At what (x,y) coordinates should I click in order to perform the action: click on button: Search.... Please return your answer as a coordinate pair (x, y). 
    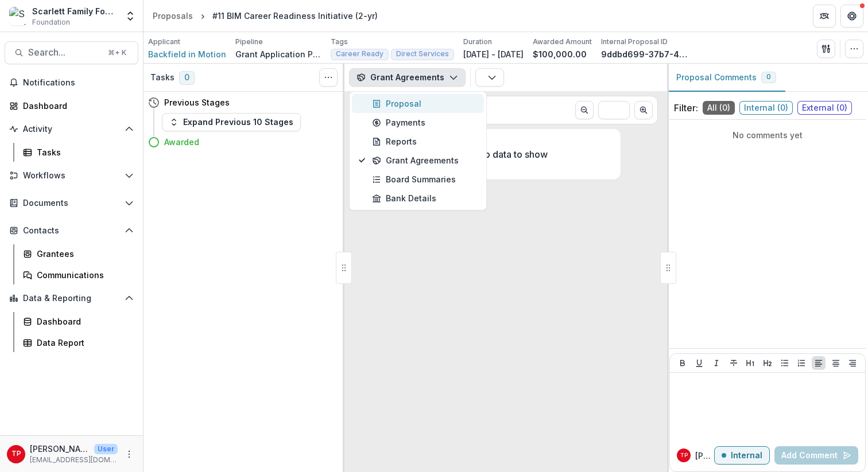
    Looking at the image, I should click on (71, 53).